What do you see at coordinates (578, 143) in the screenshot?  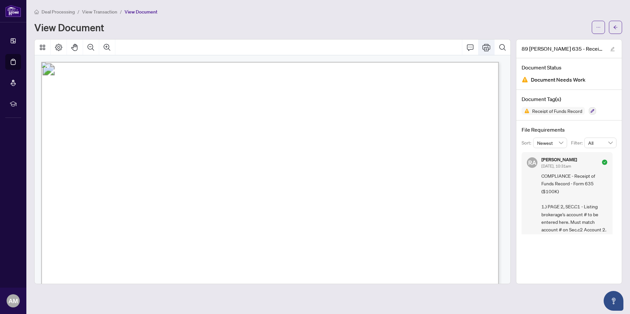 I see `p: Filter:` at bounding box center [578, 143].